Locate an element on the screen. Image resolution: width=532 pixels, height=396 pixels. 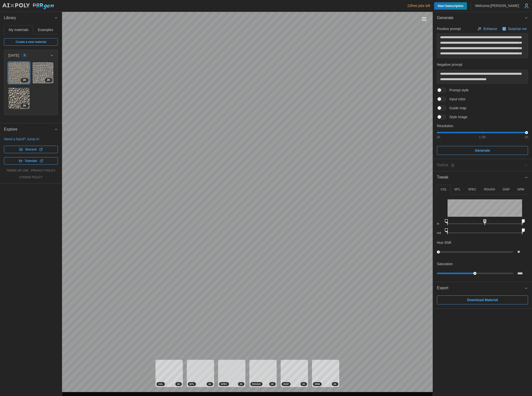
p: COL is located at coordinates (443, 189).